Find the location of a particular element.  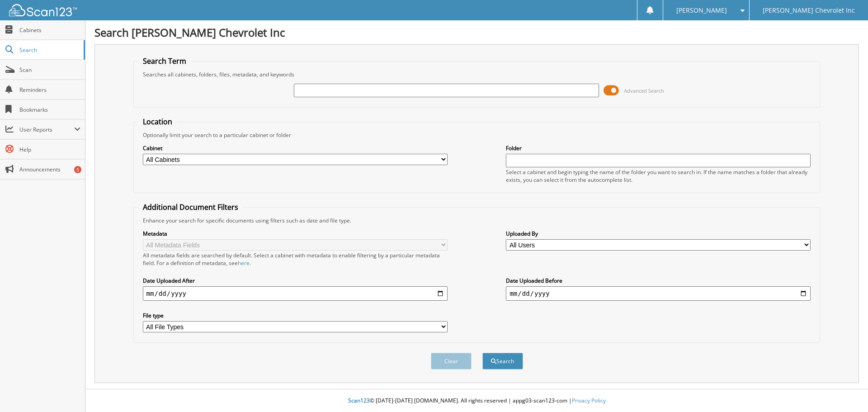

span: Search is located at coordinates (49, 50).